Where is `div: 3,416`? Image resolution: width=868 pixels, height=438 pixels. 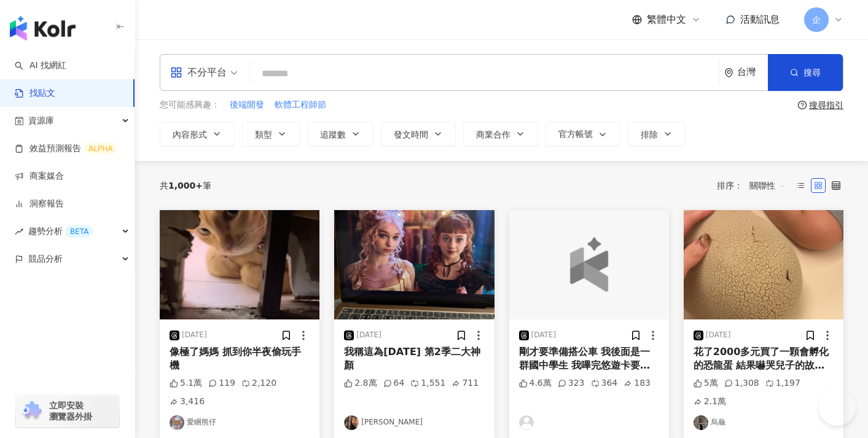
div: 3,416 is located at coordinates (187, 402).